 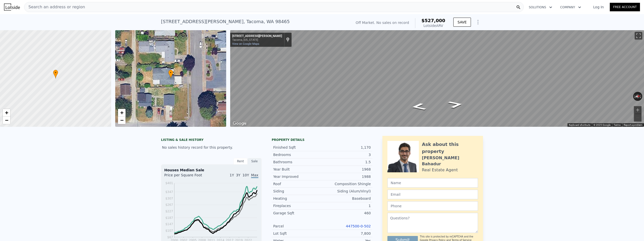 I want to click on tspan: $347, so click(x=169, y=192).